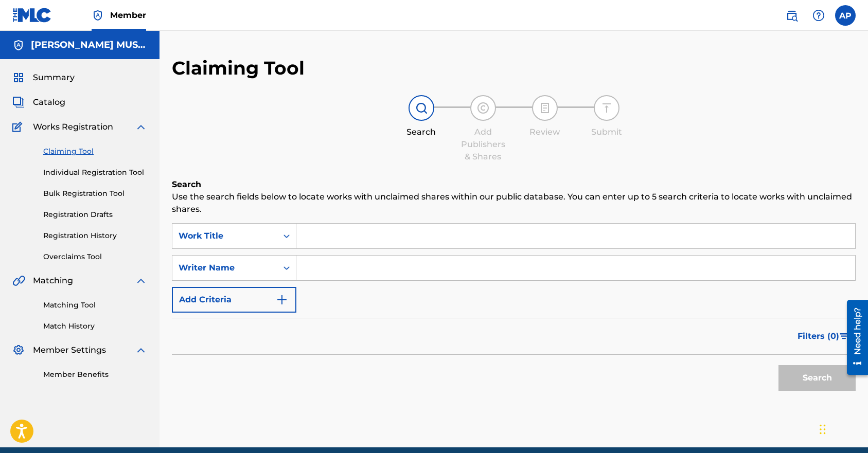 The image size is (868, 453). What do you see at coordinates (823, 336) in the screenshot?
I see `button: Filters (0)` at bounding box center [823, 336].